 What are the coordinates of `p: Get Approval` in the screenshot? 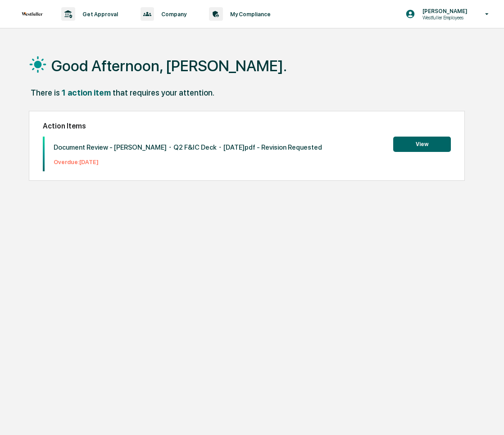 It's located at (99, 14).